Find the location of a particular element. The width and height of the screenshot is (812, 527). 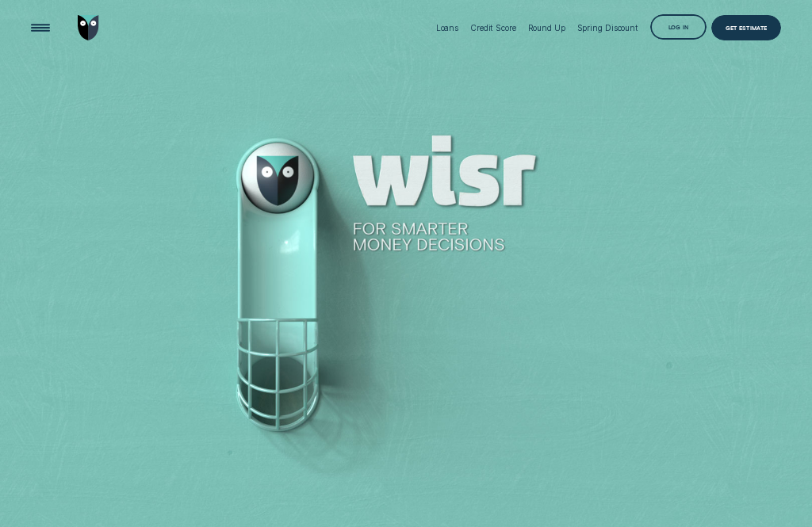

img: Wisr is located at coordinates (88, 28).